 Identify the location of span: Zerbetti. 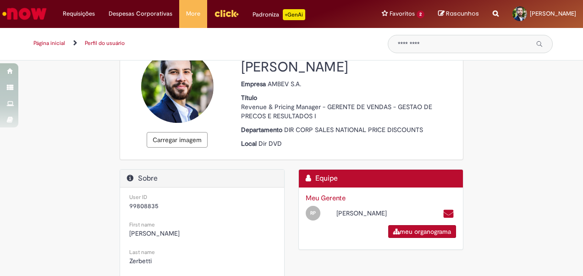
(140, 261).